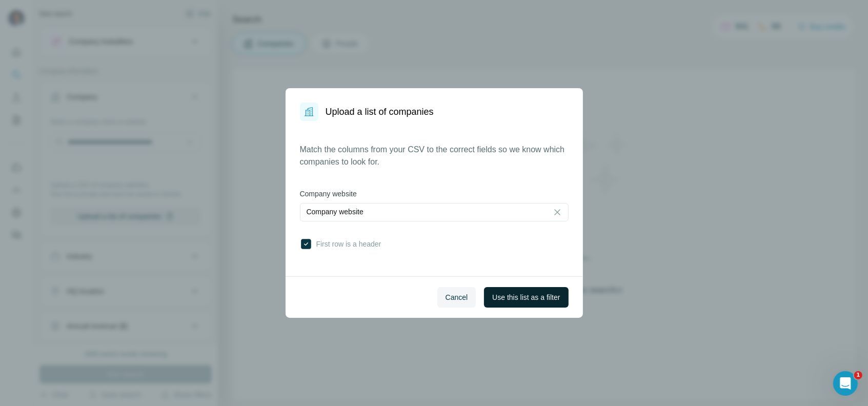 This screenshot has width=868, height=406. What do you see at coordinates (347, 244) in the screenshot?
I see `span: First row is a header` at bounding box center [347, 244].